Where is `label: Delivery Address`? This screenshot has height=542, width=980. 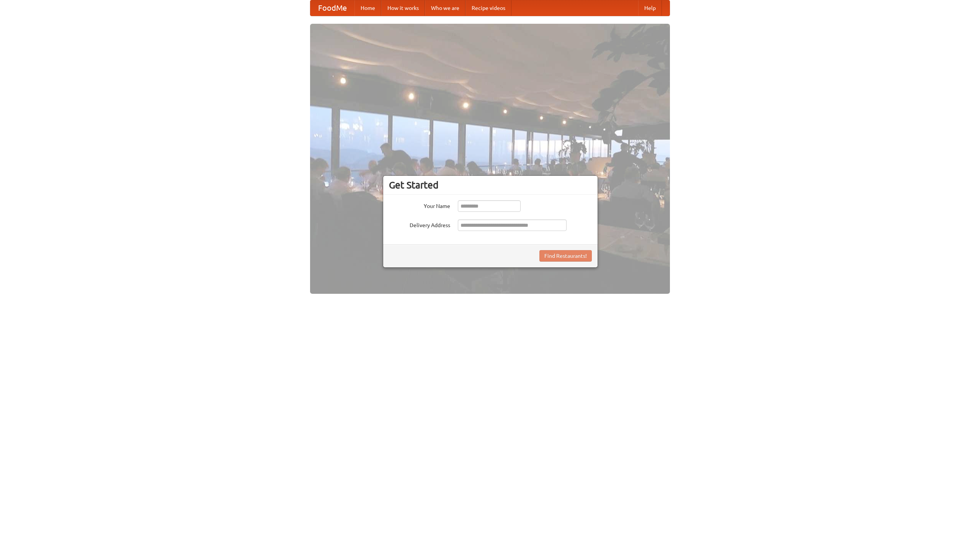 label: Delivery Address is located at coordinates (420, 224).